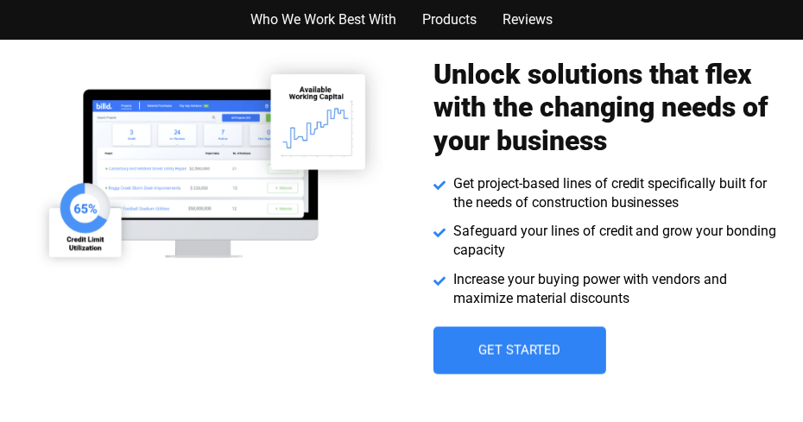 The height and width of the screenshot is (422, 803). I want to click on span: Get Started, so click(520, 351).